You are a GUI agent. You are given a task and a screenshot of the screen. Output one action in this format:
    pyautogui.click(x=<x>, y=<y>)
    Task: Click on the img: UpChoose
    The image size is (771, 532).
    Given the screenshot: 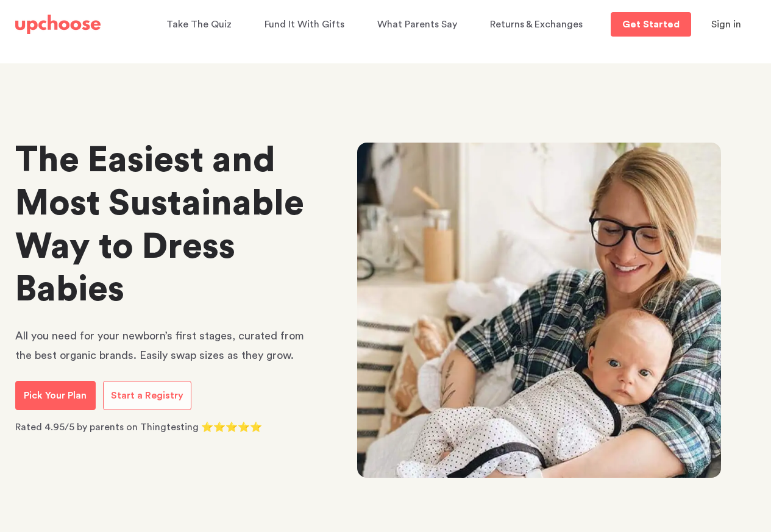 What is the action you would take?
    pyautogui.click(x=58, y=24)
    